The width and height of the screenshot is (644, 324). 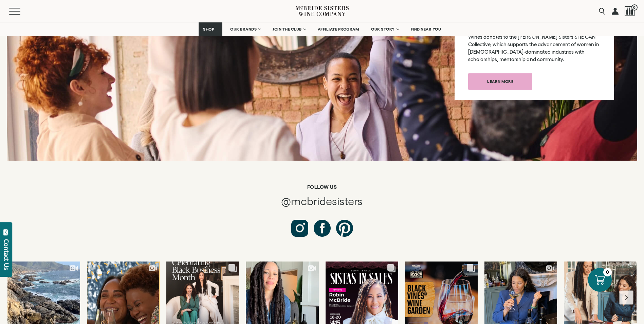 What do you see at coordinates (300, 228) in the screenshot?
I see `a: Follow us on Instagram` at bounding box center [300, 228].